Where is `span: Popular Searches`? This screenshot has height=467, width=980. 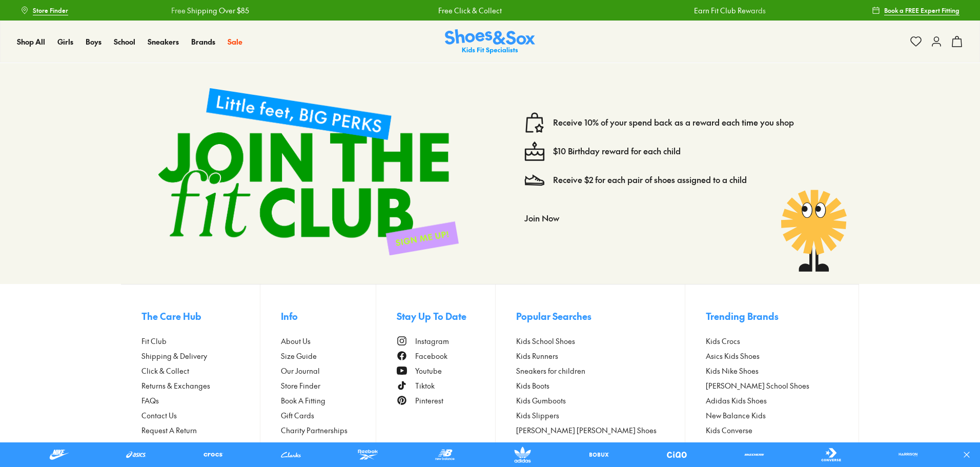 span: Popular Searches is located at coordinates (553, 316).